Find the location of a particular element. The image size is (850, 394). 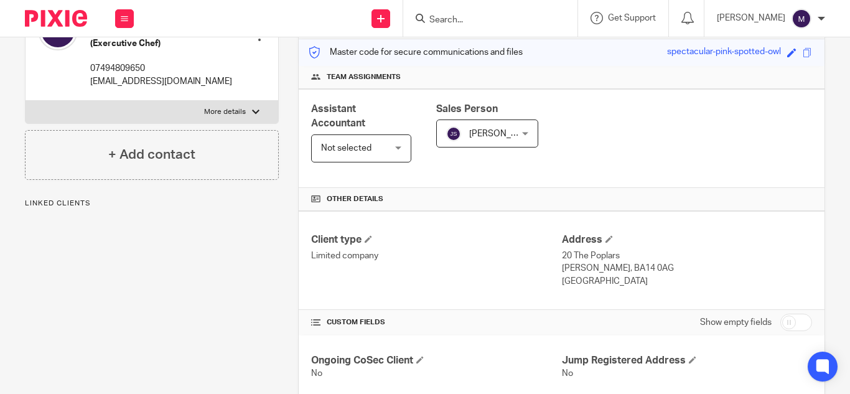

p: 20 The Poplars is located at coordinates (687, 256).